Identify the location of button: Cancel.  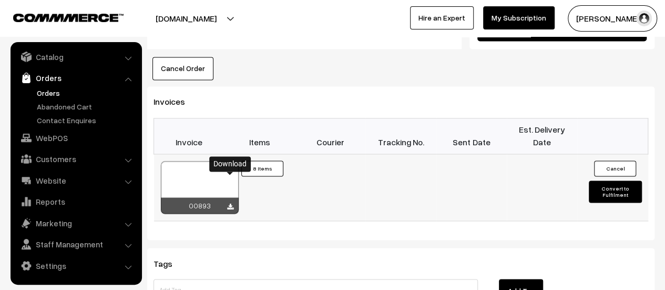
(615, 168).